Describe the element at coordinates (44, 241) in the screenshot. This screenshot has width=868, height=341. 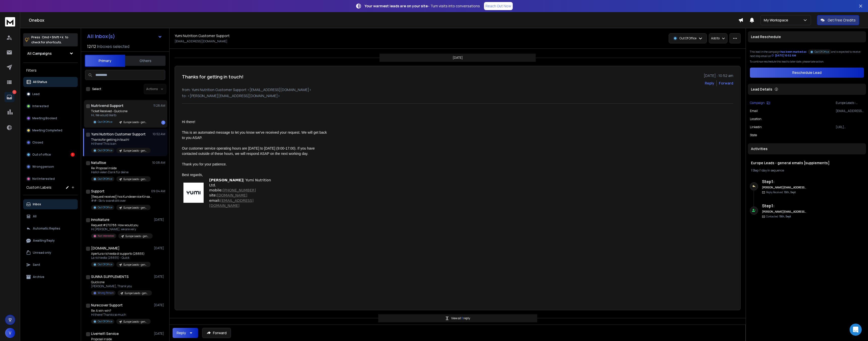
I see `p: Awaiting Reply` at that location.